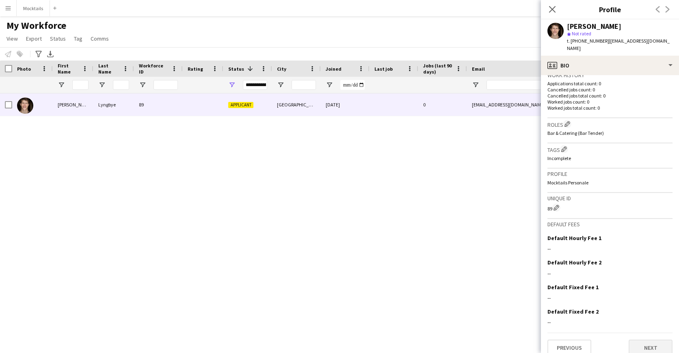 This screenshot has width=679, height=353. I want to click on span: Tag, so click(78, 39).